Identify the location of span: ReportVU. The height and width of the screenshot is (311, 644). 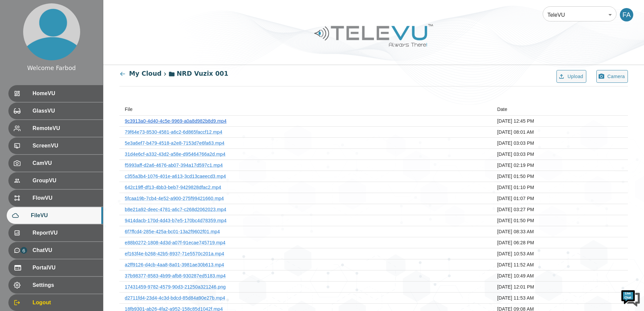
(65, 233).